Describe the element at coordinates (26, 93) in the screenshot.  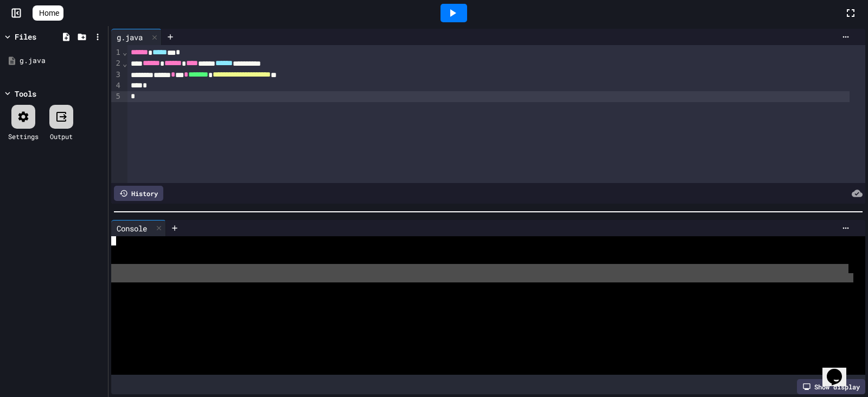
I see `div: Tools` at that location.